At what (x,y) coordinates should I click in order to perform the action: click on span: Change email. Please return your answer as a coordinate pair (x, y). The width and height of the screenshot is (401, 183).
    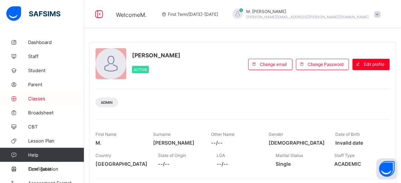
    Looking at the image, I should click on (273, 64).